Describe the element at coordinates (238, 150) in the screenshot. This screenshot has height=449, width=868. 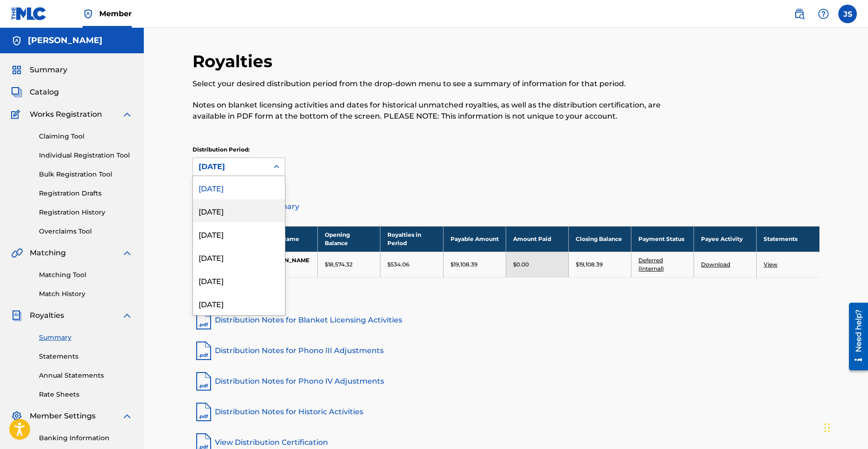
I see `p: Distribution Period:` at that location.